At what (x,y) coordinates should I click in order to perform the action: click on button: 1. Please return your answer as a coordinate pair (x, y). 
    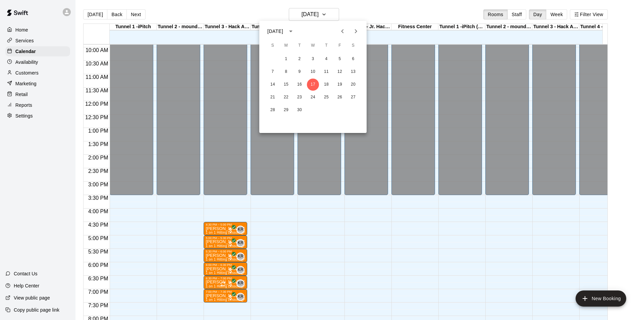
    Looking at the image, I should click on (286, 59).